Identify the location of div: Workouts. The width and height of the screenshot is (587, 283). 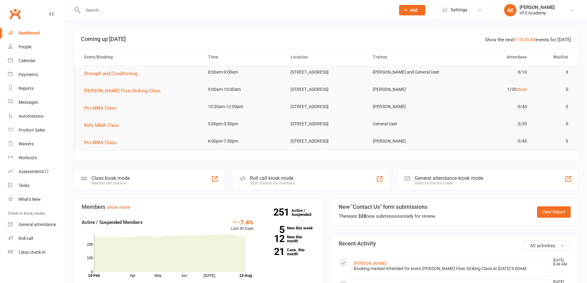
(28, 158).